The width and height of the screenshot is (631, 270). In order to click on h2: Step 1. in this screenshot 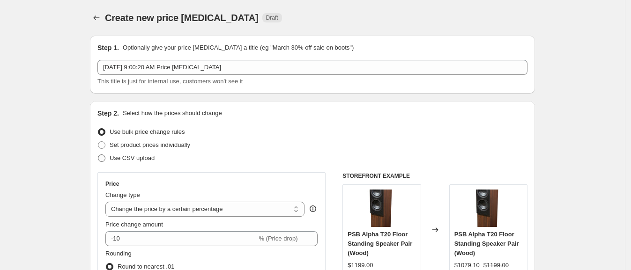, I will do `click(108, 48)`.